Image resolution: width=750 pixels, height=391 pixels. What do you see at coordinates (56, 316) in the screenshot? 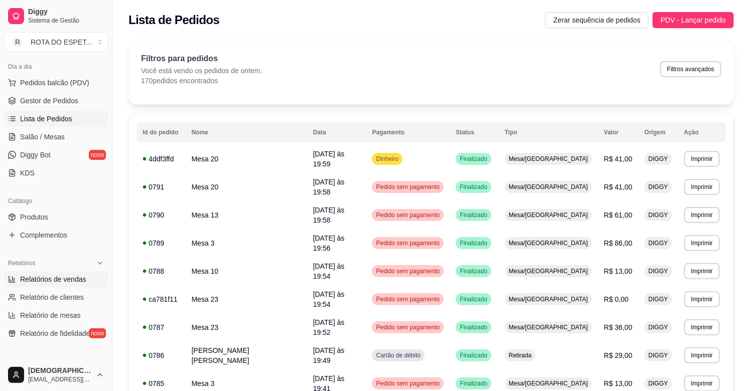
I see `a: Relatório de mesas` at bounding box center [56, 316].